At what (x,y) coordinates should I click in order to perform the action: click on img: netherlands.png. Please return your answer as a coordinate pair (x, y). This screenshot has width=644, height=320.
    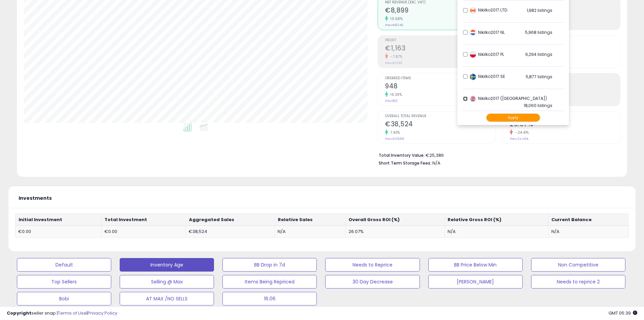
    Looking at the image, I should click on (473, 33).